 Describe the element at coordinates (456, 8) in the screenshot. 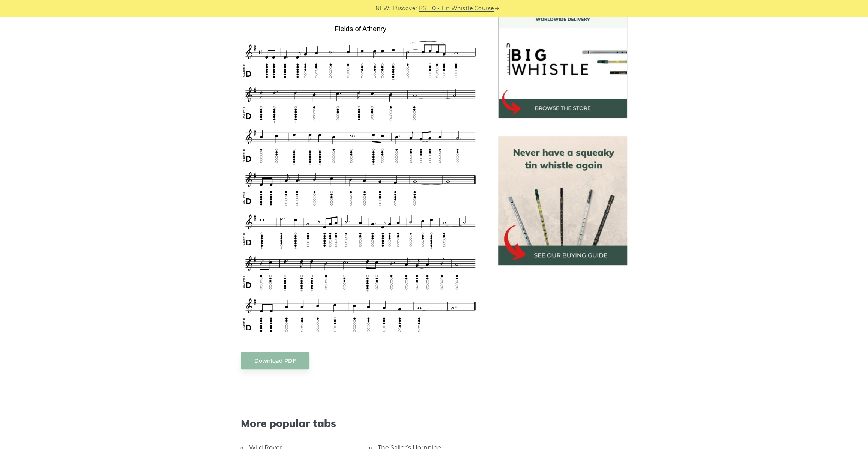

I see `a: PST10 - Tin Whistle Course` at that location.